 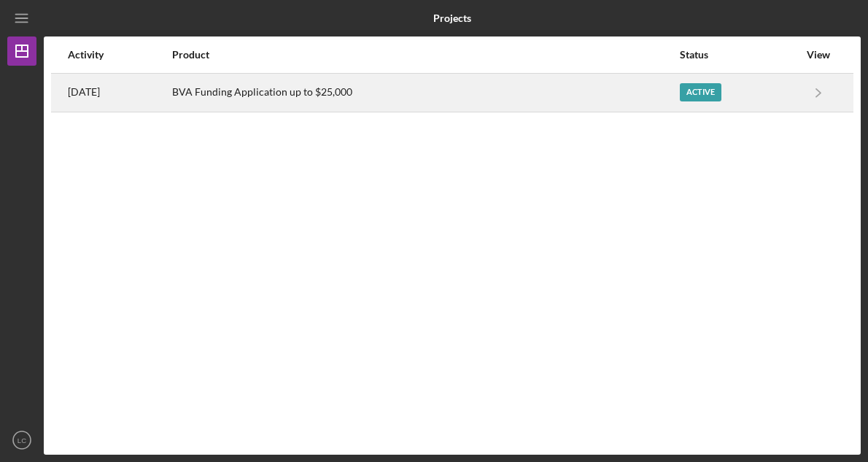 What do you see at coordinates (84, 92) in the screenshot?
I see `time: 2025-09-08 19:08` at bounding box center [84, 92].